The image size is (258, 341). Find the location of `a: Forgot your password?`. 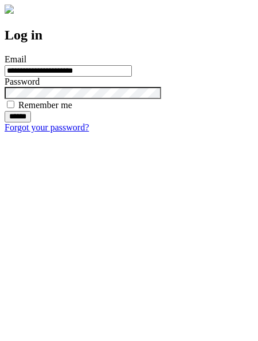

a: Forgot your password? is located at coordinates (46, 127).